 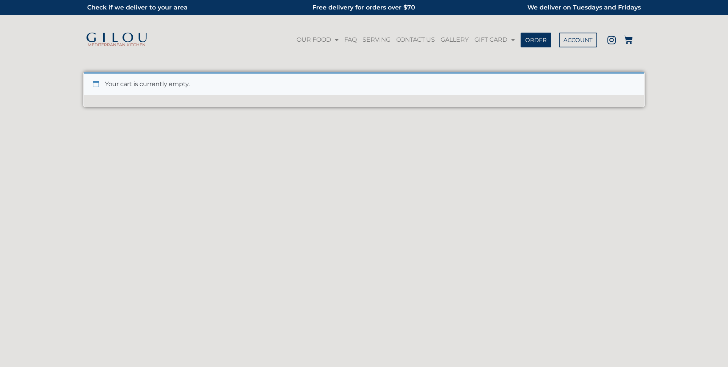 What do you see at coordinates (137, 7) in the screenshot?
I see `a: Check if we deliver to your area` at bounding box center [137, 7].